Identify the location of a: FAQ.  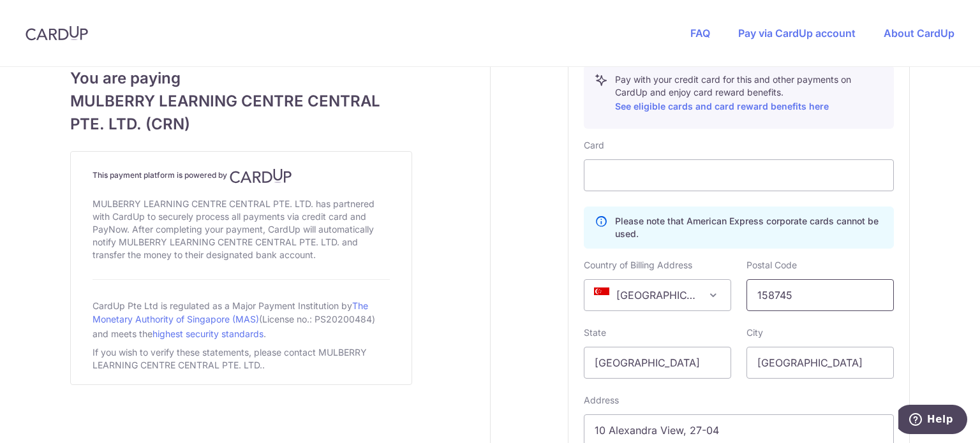
(700, 33).